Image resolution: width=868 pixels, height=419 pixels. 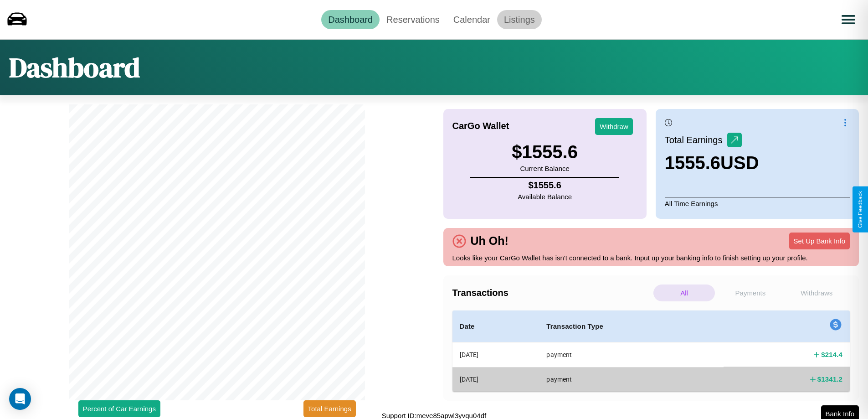 I want to click on h4: Transactions, so click(x=552, y=293).